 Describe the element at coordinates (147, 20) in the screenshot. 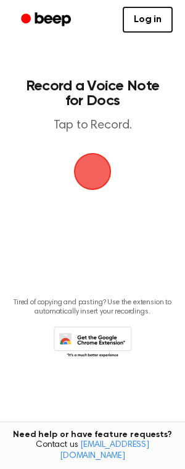

I see `a: Log in` at that location.